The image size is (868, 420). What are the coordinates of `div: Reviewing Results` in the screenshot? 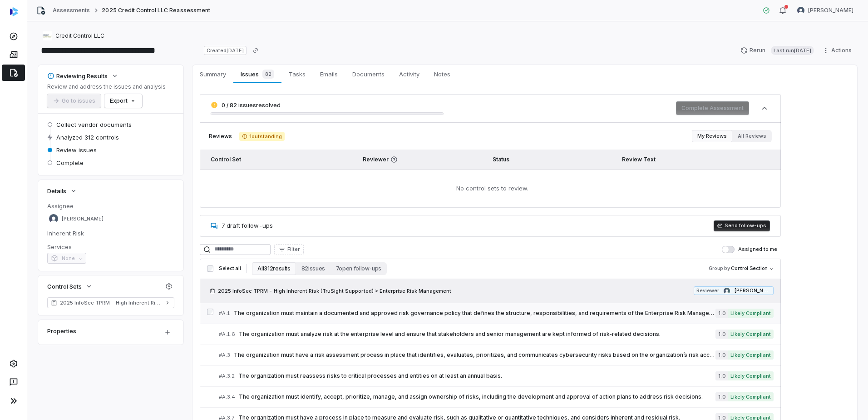 It's located at (77, 76).